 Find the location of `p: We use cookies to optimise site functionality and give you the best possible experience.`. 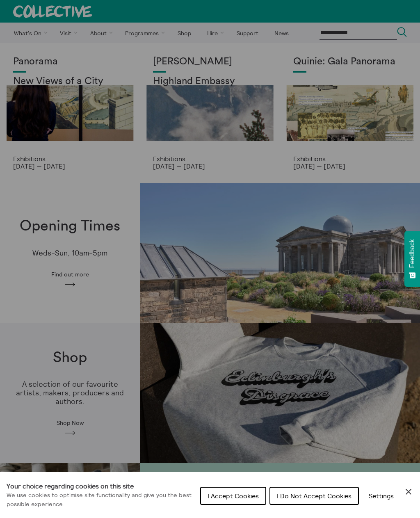

p: We use cookies to optimise site functionality and give you the best possible experience. is located at coordinates (100, 500).